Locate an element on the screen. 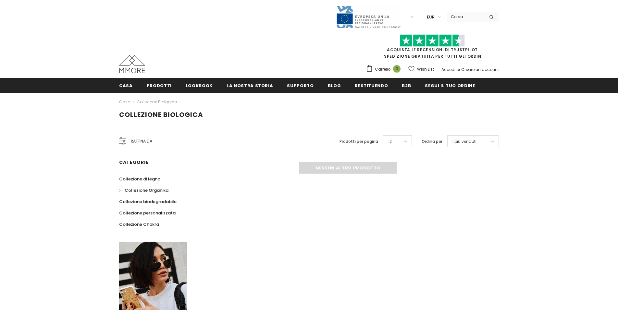  a: Restituendo is located at coordinates (371, 85).